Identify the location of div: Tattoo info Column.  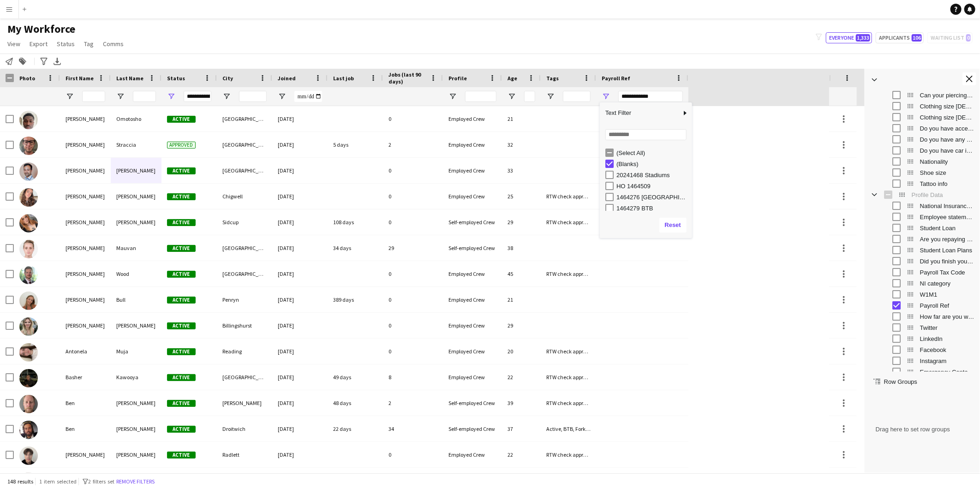
(922, 184).